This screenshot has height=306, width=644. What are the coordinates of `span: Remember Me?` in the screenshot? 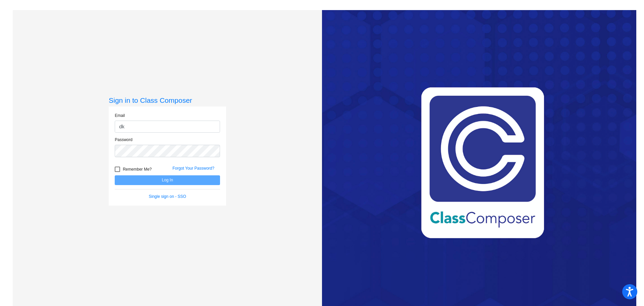 It's located at (138, 169).